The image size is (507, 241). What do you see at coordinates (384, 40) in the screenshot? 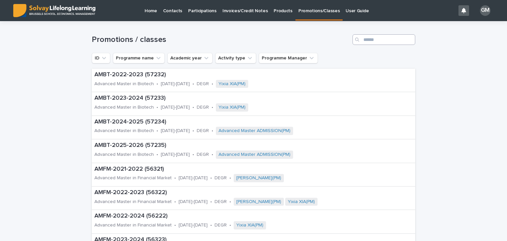
I see `input: Search` at bounding box center [384, 40].